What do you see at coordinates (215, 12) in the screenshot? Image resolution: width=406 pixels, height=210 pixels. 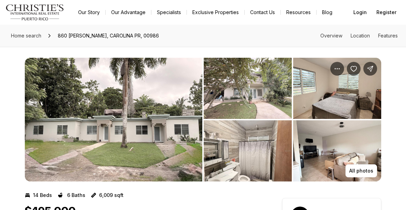 I see `a: Exclusive Properties` at bounding box center [215, 12].